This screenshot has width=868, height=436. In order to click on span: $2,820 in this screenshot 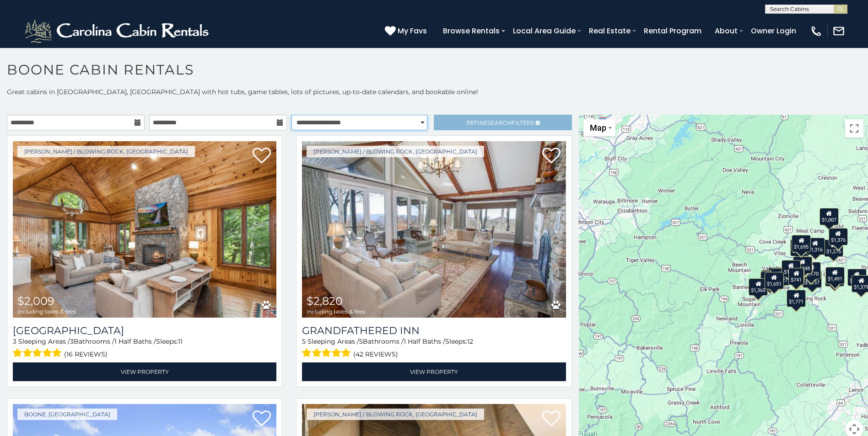, I will do `click(324, 301)`.